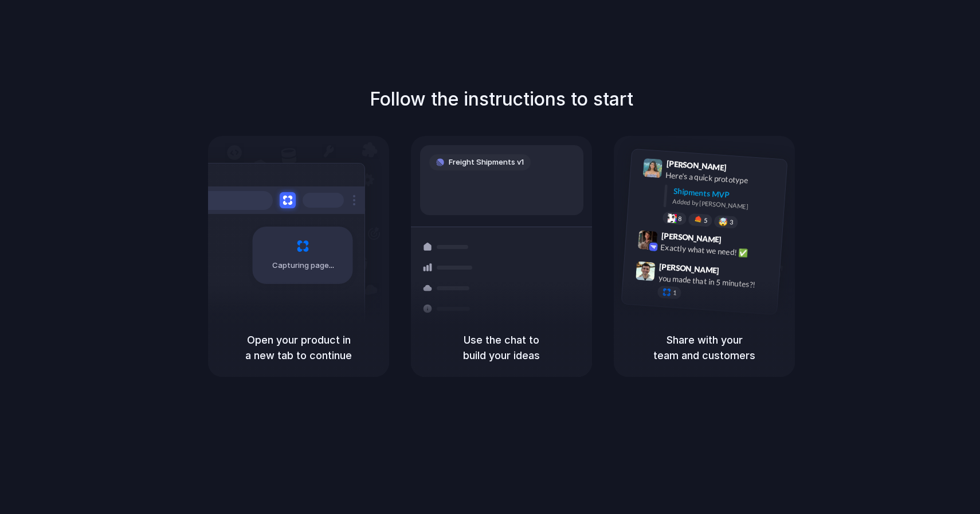 The image size is (980, 514). Describe the element at coordinates (706, 220) in the screenshot. I see `span: 5` at that location.